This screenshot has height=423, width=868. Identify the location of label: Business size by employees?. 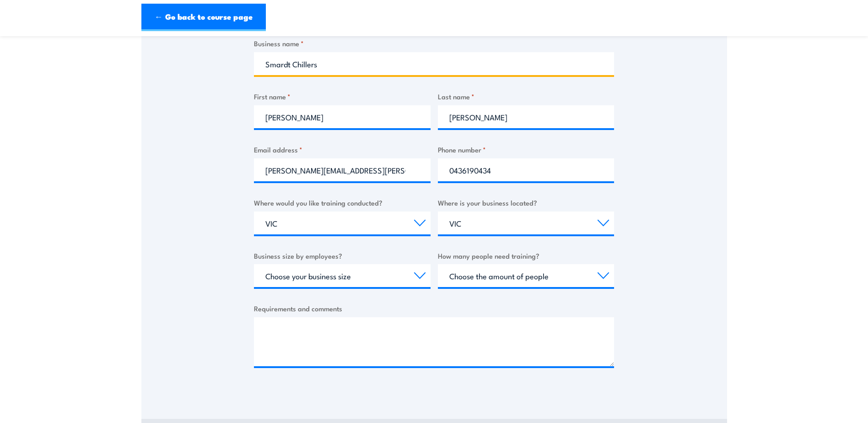
(342, 256).